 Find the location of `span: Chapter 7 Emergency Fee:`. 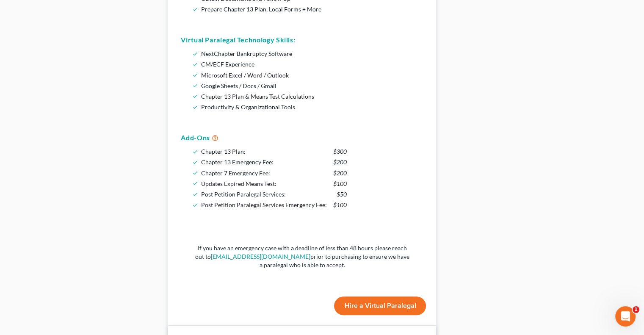

span: Chapter 7 Emergency Fee: is located at coordinates (235, 173).